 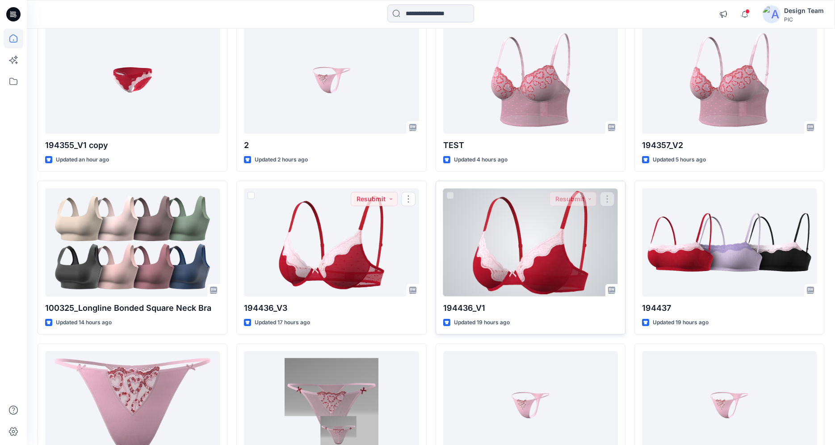 I want to click on p: 2, so click(x=331, y=145).